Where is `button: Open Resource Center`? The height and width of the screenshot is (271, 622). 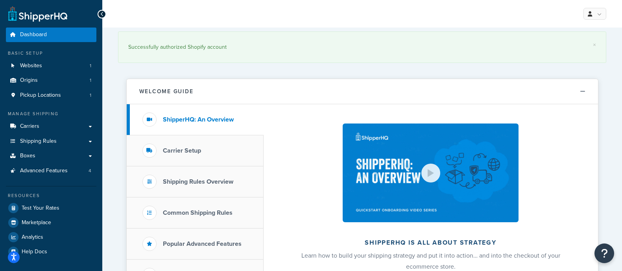
button: Open Resource Center is located at coordinates (605, 254).